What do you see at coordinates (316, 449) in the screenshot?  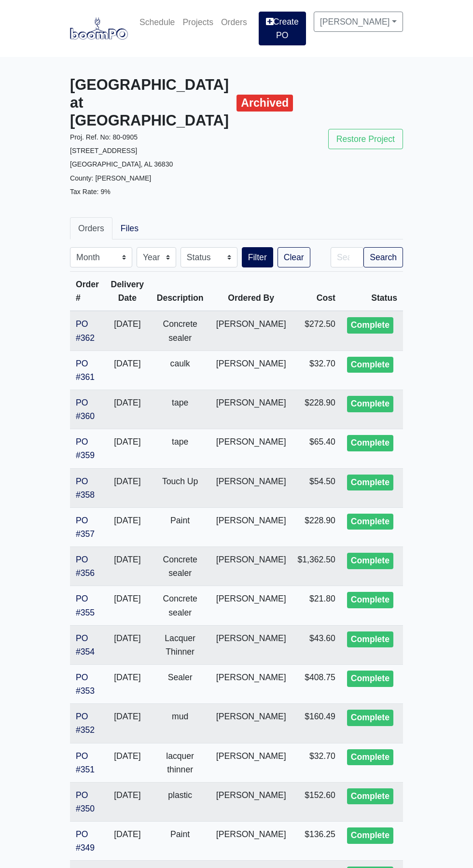 I see `td: $65.40` at bounding box center [316, 449].